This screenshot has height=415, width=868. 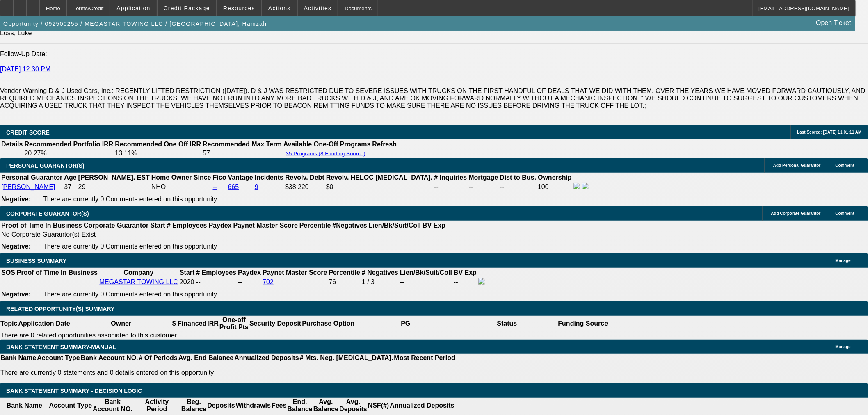 What do you see at coordinates (585, 186) in the screenshot?
I see `img: linkedin-icon.png` at bounding box center [585, 186].